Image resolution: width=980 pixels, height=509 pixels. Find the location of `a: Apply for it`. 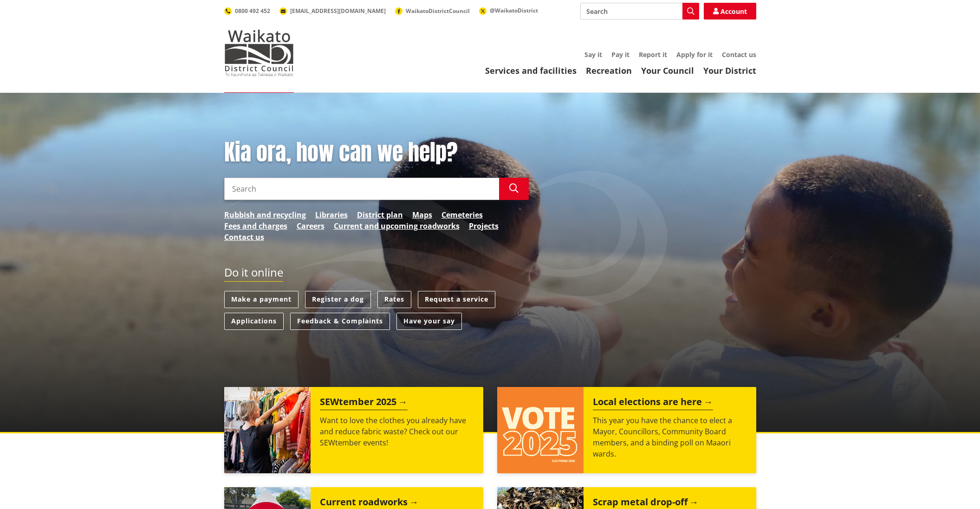

a: Apply for it is located at coordinates (695, 54).